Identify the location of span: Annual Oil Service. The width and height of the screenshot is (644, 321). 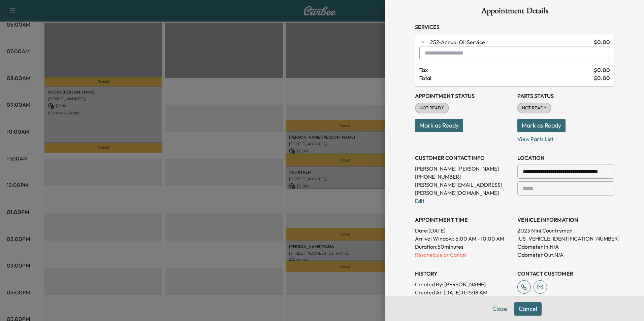
(510, 42).